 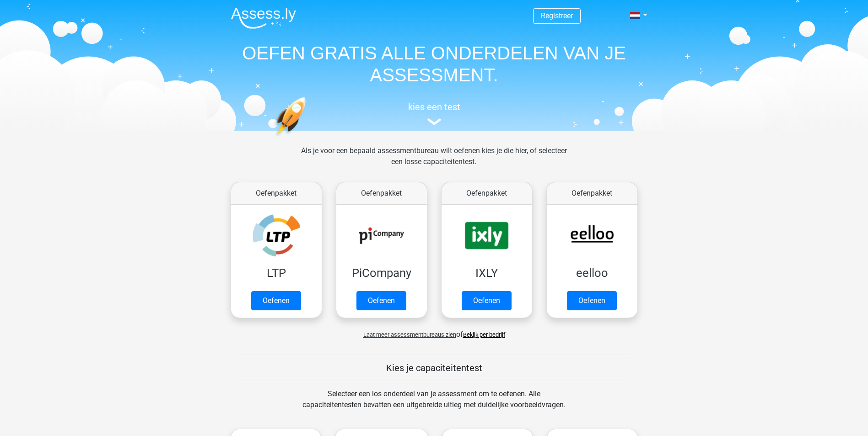 I want to click on h1: OEFEN GRATIS ALLE ONDERDELEN VAN JE ASSESSMENT., so click(x=434, y=64).